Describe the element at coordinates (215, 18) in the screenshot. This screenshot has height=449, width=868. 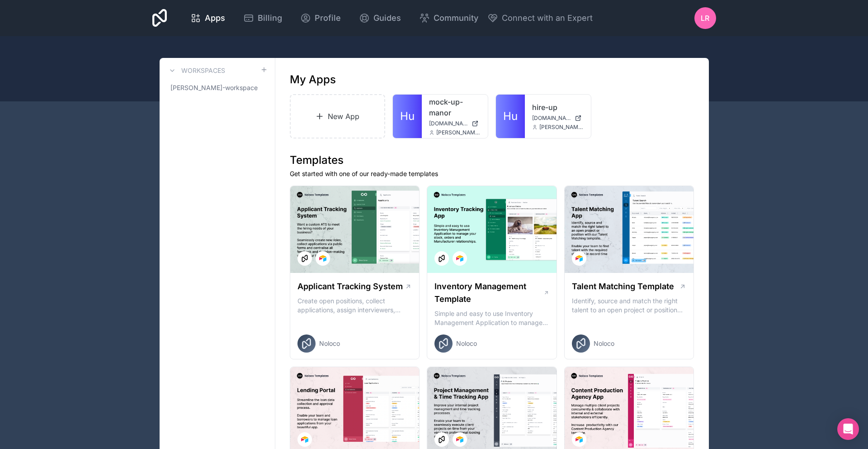
I see `span: Apps` at that location.